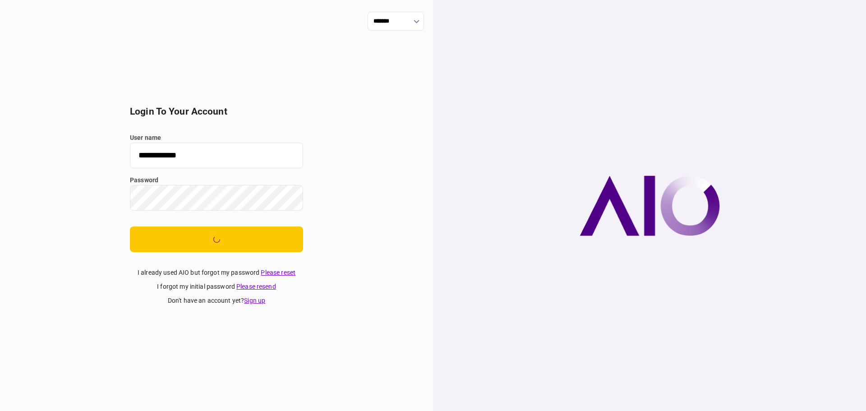 This screenshot has height=411, width=866. Describe the element at coordinates (217, 287) in the screenshot. I see `div: I forgot my initial password` at that location.